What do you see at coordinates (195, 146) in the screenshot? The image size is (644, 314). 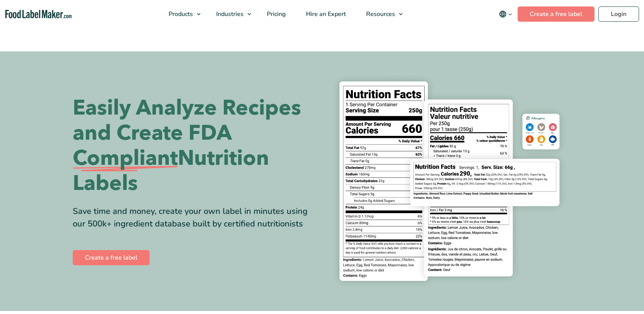 I see `h1: Easily Analyze Recipes and Create FDA Nutrition Labels` at bounding box center [195, 146].